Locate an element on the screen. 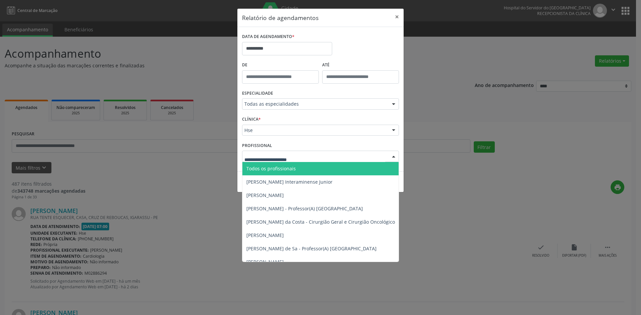 Image resolution: width=641 pixels, height=315 pixels. span: Todos os profissionais is located at coordinates (271, 169).